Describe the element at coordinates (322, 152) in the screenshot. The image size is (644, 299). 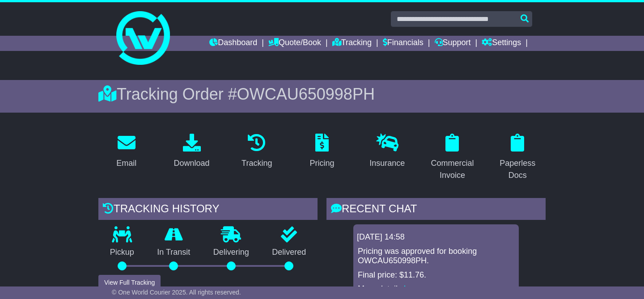
I see `a: Pricing` at that location.